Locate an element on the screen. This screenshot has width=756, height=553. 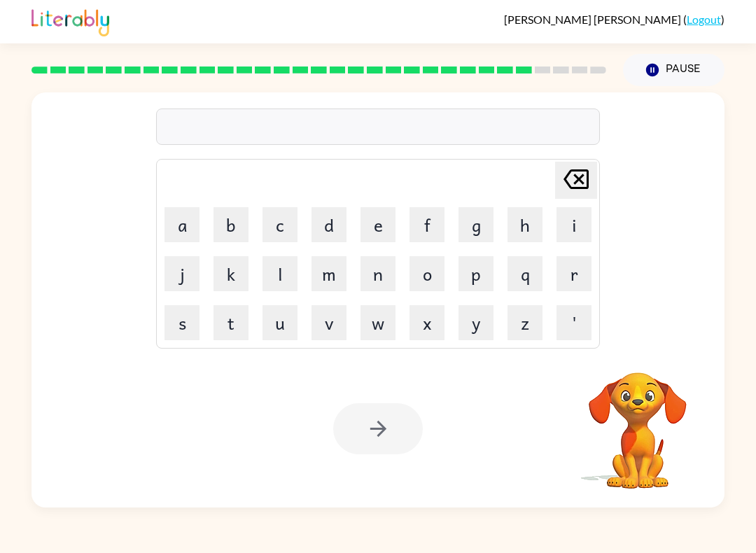
button: n is located at coordinates (378, 273).